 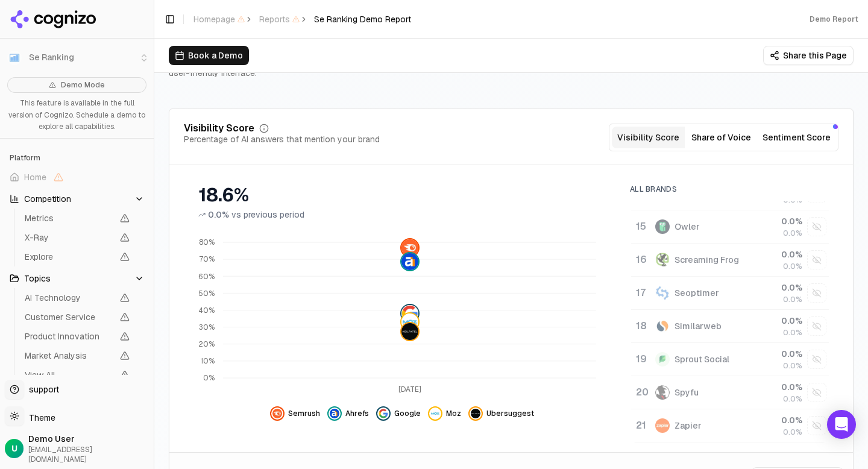 What do you see at coordinates (688, 426) in the screenshot?
I see `div: Zapier` at bounding box center [688, 426].